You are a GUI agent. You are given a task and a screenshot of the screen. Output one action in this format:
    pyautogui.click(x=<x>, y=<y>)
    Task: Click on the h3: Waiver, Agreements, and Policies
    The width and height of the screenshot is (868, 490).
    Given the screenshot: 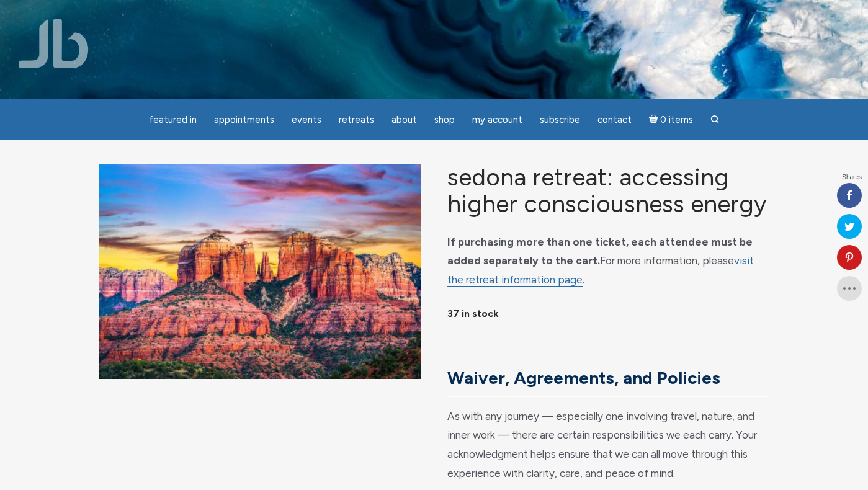 What is the action you would take?
    pyautogui.click(x=603, y=378)
    